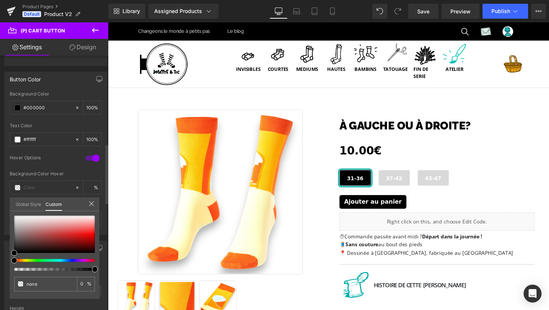  I want to click on input: Color, so click(50, 284).